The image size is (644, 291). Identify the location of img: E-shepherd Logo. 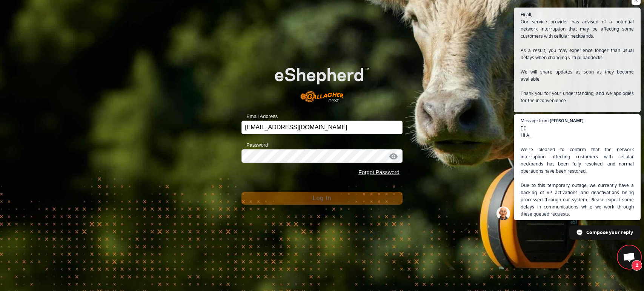
(322, 82).